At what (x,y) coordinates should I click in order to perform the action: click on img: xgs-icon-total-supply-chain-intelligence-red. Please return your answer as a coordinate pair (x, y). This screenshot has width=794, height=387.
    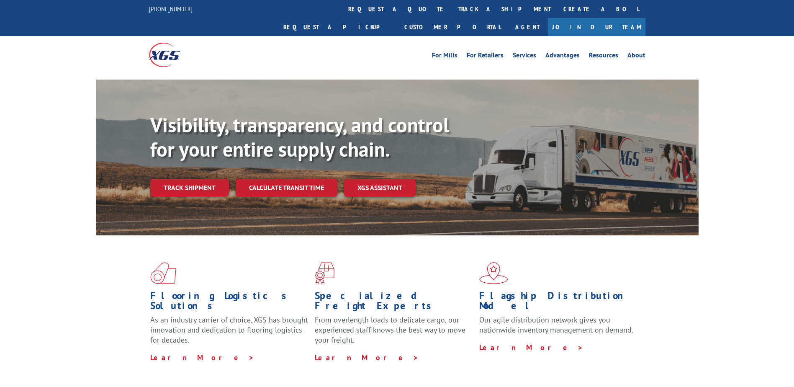
    Looking at the image, I should click on (163, 273).